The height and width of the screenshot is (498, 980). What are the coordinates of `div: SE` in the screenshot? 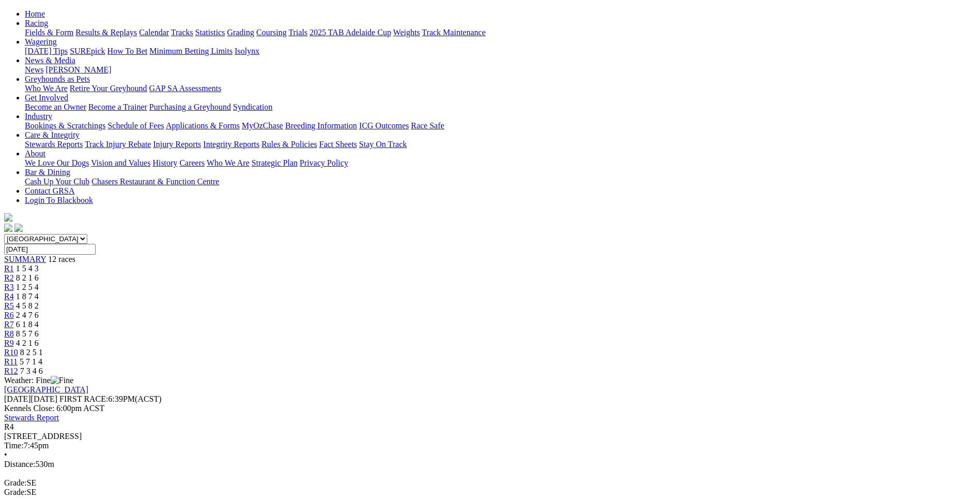 It's located at (490, 483).